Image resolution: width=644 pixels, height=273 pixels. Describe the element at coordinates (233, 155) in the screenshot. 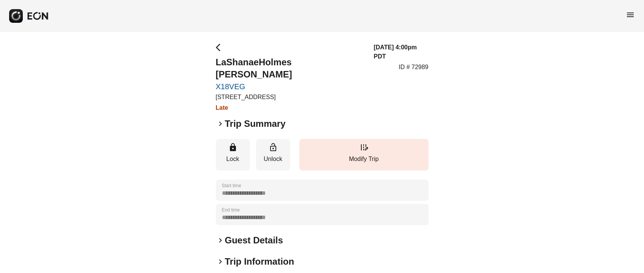

I see `button: Lock` at that location.